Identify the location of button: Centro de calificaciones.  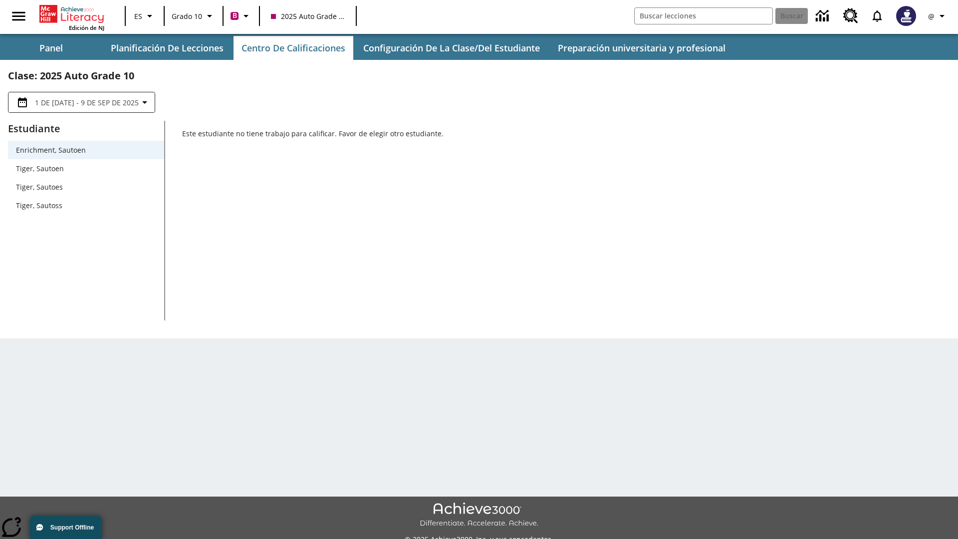
(293, 48).